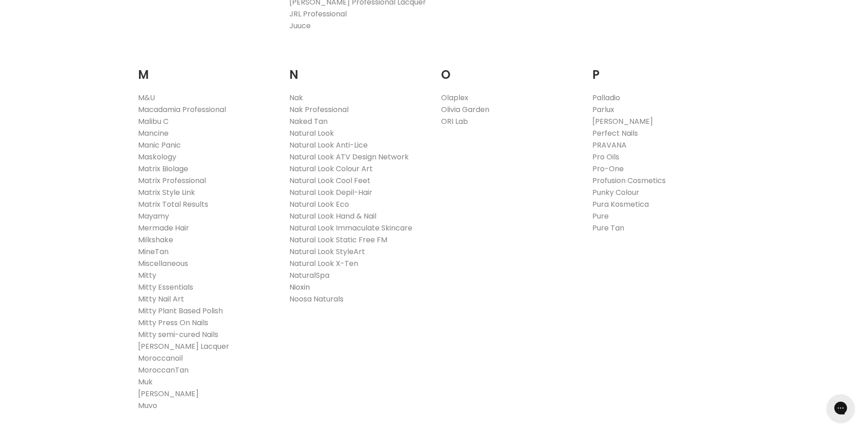 The height and width of the screenshot is (434, 868). Describe the element at coordinates (465, 109) in the screenshot. I see `a: Olivia Garden` at that location.